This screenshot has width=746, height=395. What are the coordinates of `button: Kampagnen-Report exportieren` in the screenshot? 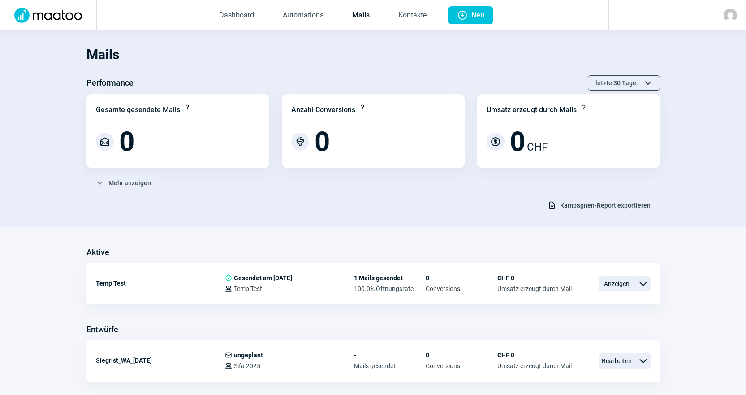 It's located at (599, 205).